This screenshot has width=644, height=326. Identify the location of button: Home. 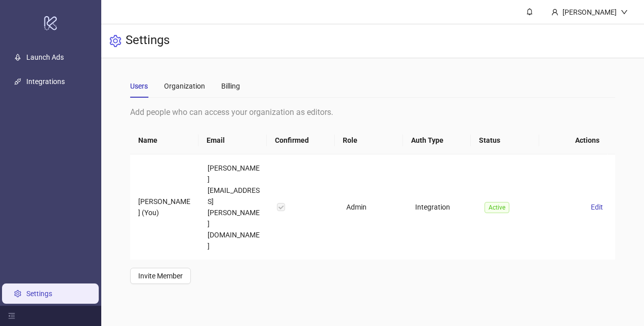
(168, 13).